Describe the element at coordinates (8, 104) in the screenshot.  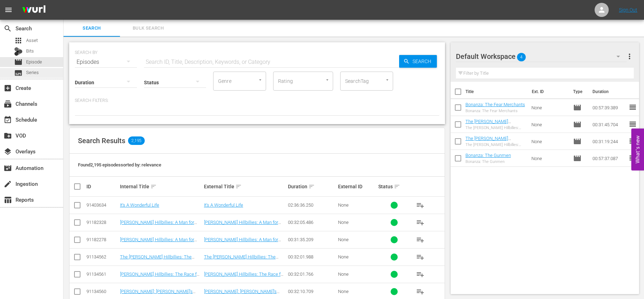
I see `span: Channels` at that location.